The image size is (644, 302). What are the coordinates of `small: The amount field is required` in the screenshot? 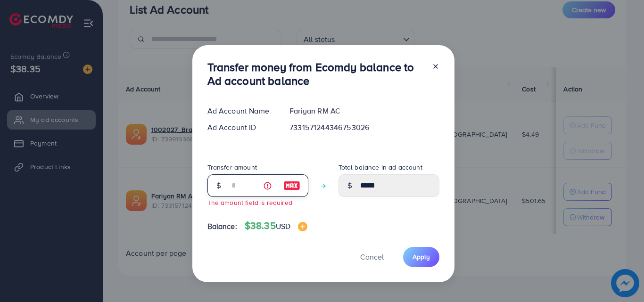 It's located at (250, 202).